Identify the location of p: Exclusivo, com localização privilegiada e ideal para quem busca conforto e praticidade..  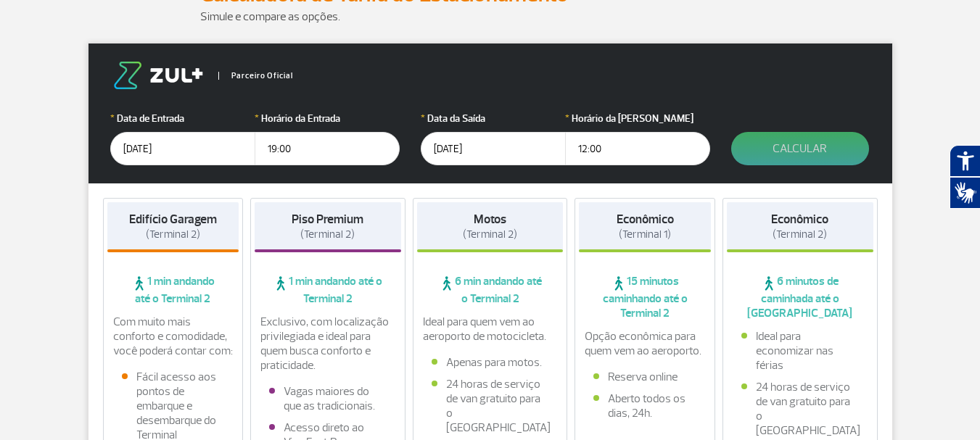
(328, 344).